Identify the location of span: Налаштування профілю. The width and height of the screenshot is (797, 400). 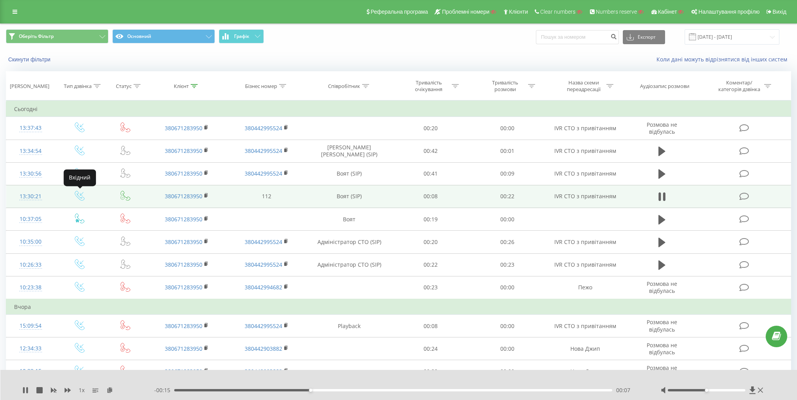
(728, 12).